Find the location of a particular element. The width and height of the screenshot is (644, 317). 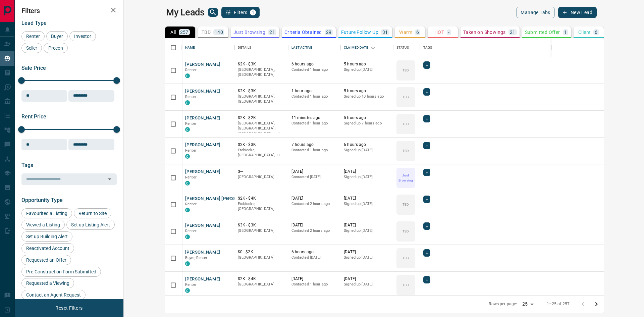

p: 6 is located at coordinates (596, 32).